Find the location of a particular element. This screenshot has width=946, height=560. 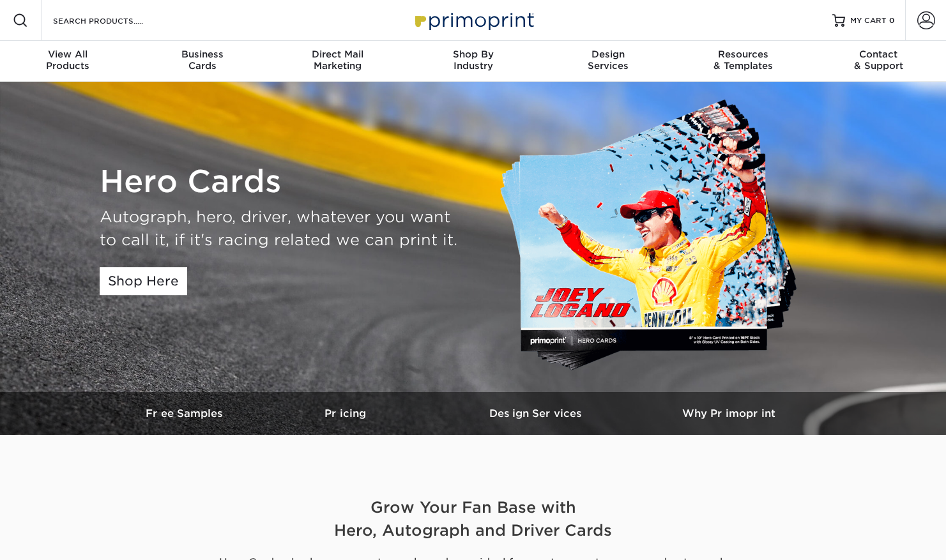

input: SEARCH PRODUCTS..... is located at coordinates (114, 20).